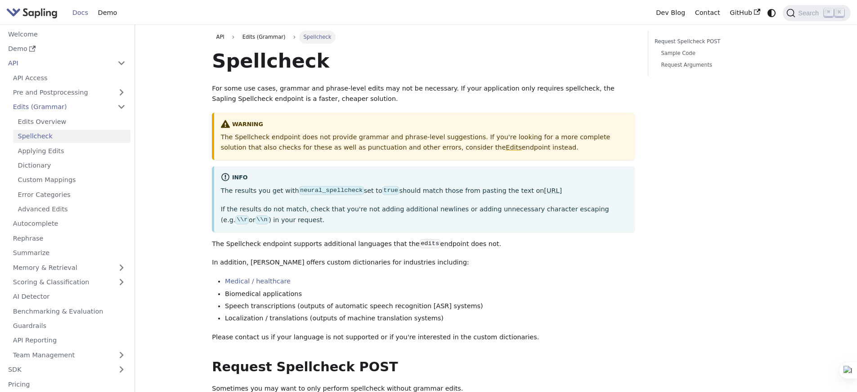 Image resolution: width=857 pixels, height=392 pixels. I want to click on a: Rephrase, so click(69, 238).